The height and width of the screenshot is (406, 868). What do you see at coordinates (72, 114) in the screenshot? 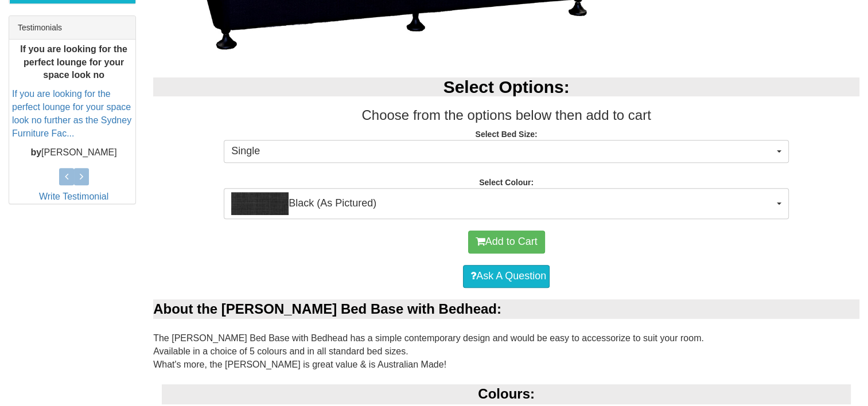
I see `a: If you are looking for the perfect lounge for your space look no further as the Sydney Furniture ...` at bounding box center [72, 114].